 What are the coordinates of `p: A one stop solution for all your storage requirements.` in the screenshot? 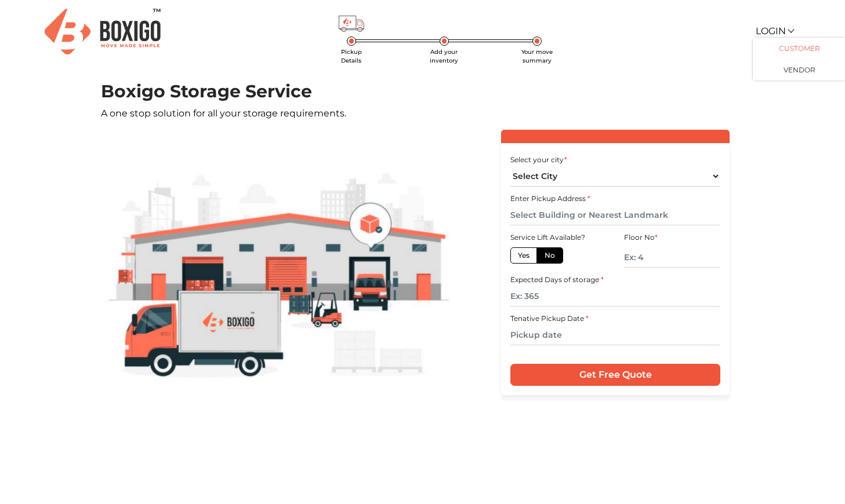 It's located at (423, 114).